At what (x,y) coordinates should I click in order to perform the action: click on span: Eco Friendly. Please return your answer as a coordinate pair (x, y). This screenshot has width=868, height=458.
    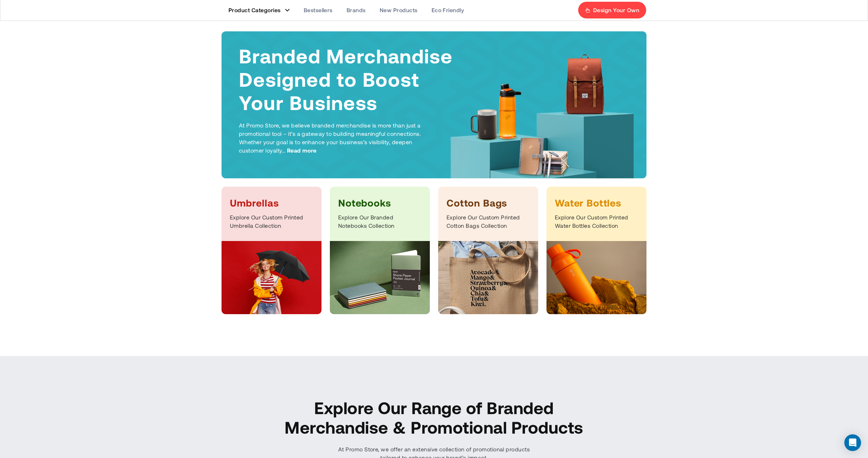
    Looking at the image, I should click on (448, 10).